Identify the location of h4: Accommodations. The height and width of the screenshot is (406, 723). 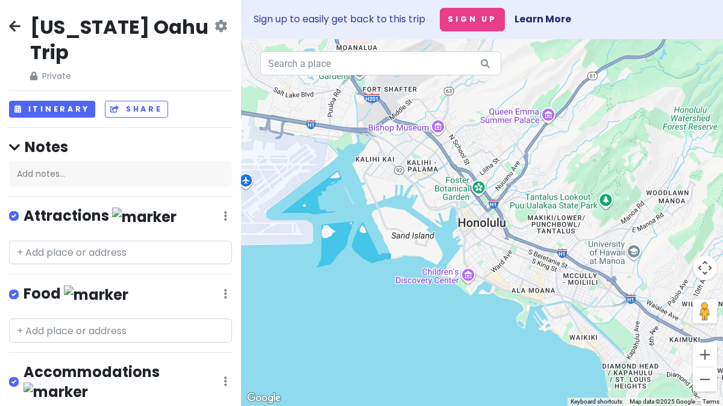
(124, 382).